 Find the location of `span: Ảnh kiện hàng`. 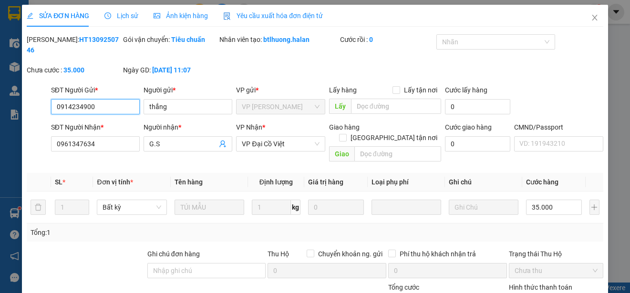

span: Ảnh kiện hàng is located at coordinates (181, 16).